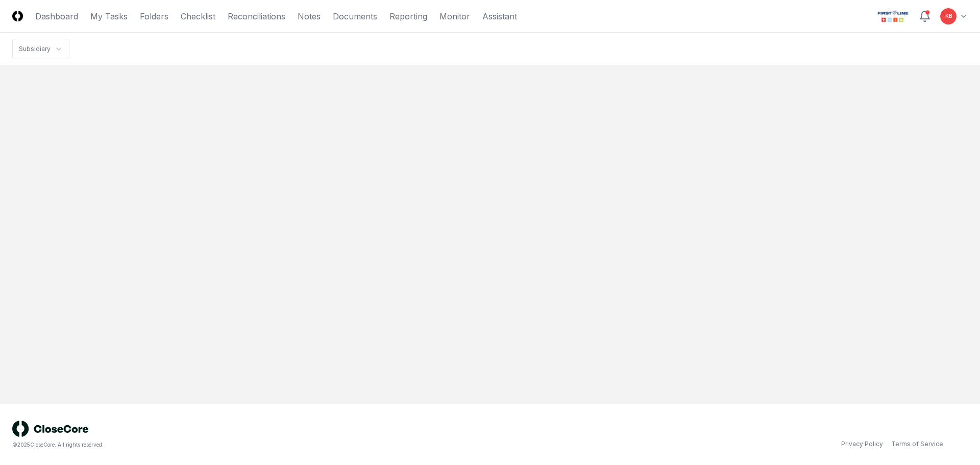 Image resolution: width=980 pixels, height=465 pixels. What do you see at coordinates (198, 16) in the screenshot?
I see `a: Checklist` at bounding box center [198, 16].